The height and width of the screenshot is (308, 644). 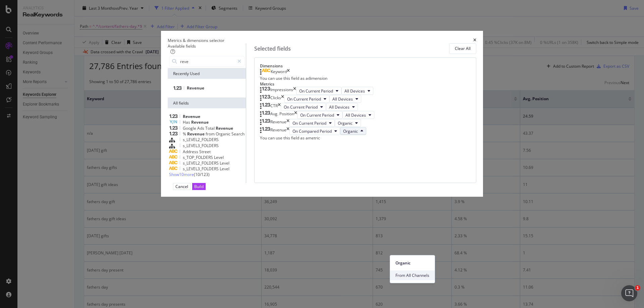 I want to click on div: Avg. Position, so click(x=282, y=115).